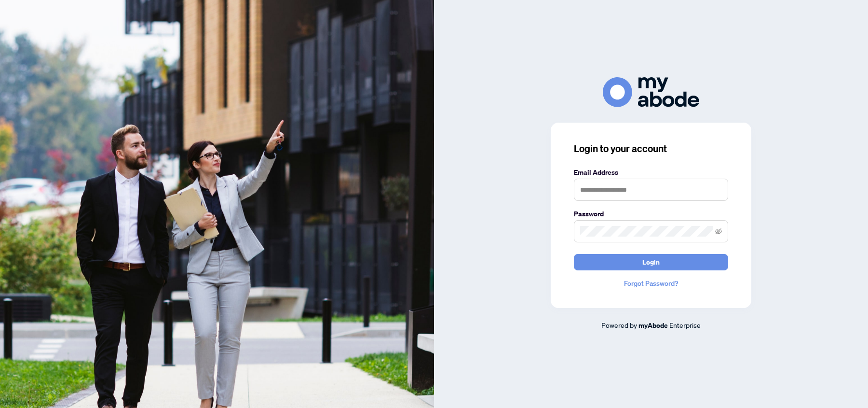 The width and height of the screenshot is (868, 408). What do you see at coordinates (651, 214) in the screenshot?
I see `label: Password` at bounding box center [651, 214].